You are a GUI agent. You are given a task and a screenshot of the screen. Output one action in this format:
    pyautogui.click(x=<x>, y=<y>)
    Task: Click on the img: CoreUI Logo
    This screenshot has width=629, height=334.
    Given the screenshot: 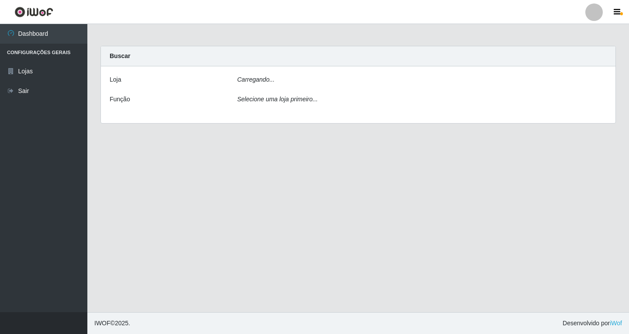 What is the action you would take?
    pyautogui.click(x=34, y=12)
    